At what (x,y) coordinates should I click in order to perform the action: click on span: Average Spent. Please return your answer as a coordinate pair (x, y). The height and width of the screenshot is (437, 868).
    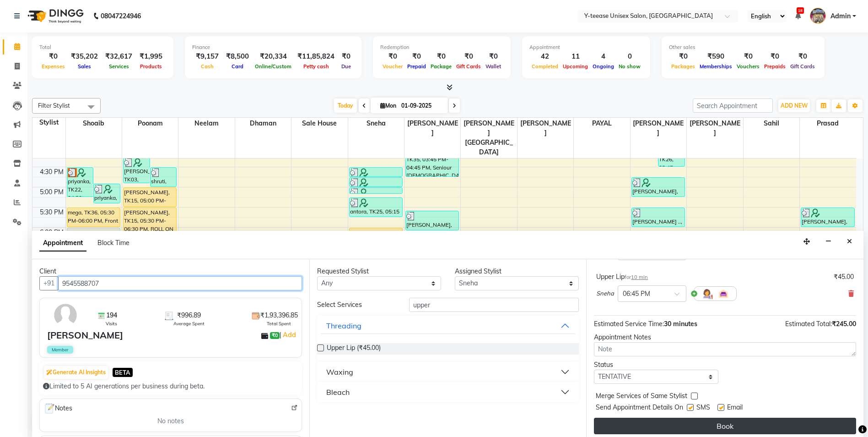
    Looking at the image, I should click on (189, 323).